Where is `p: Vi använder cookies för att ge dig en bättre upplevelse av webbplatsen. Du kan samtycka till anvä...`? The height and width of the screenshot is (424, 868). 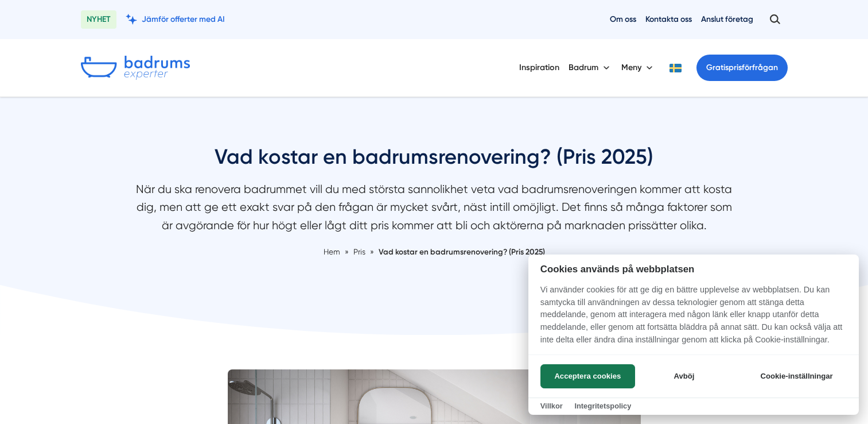 p: Vi använder cookies för att ge dig en bättre upplevelse av webbplatsen. Du kan samtycka till anvä... is located at coordinates (693, 319).